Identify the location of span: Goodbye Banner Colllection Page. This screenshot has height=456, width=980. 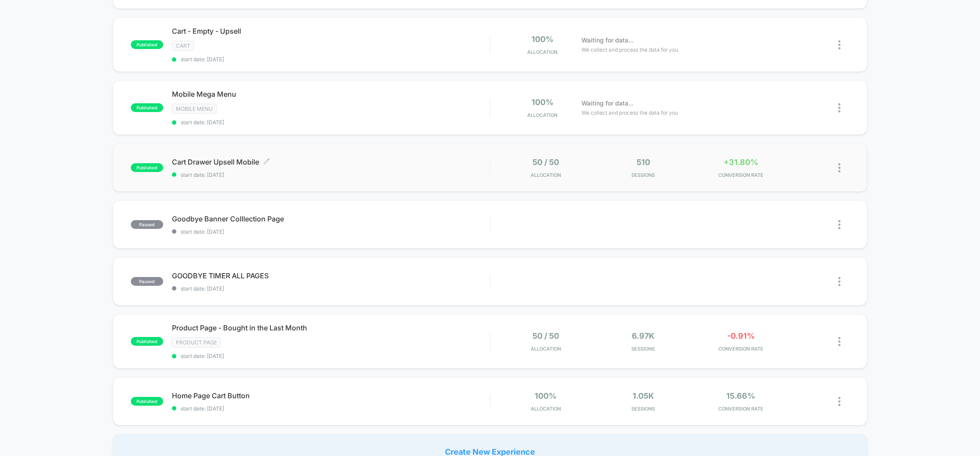
(331, 219).